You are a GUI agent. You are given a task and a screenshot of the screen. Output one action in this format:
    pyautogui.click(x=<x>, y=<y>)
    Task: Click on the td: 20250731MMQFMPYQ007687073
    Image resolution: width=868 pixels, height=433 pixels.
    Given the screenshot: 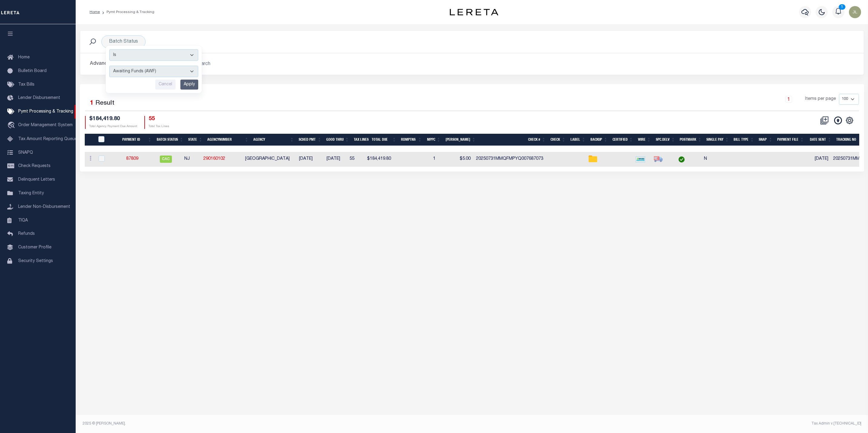 What is the action you would take?
    pyautogui.click(x=509, y=159)
    